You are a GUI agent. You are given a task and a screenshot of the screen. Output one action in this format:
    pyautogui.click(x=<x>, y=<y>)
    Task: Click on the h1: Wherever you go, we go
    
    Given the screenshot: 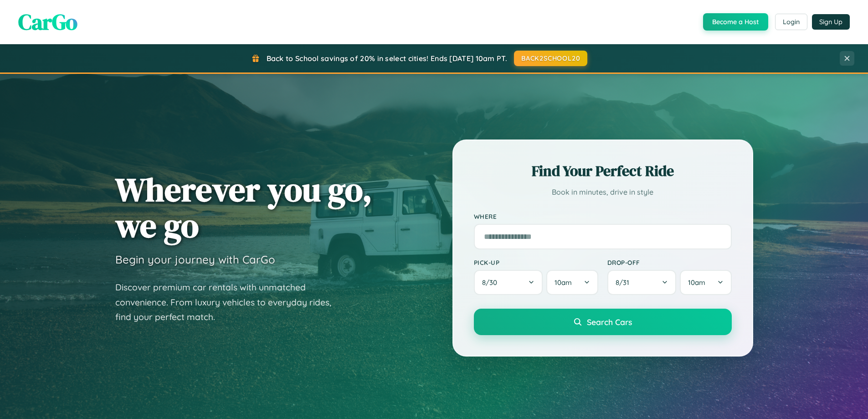 What is the action you would take?
    pyautogui.click(x=244, y=207)
    